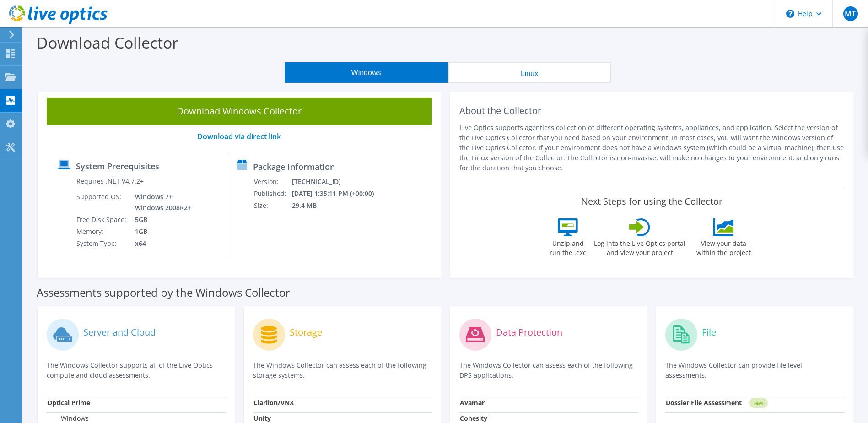 The height and width of the screenshot is (423, 868). I want to click on label: System Prerequisites, so click(118, 166).